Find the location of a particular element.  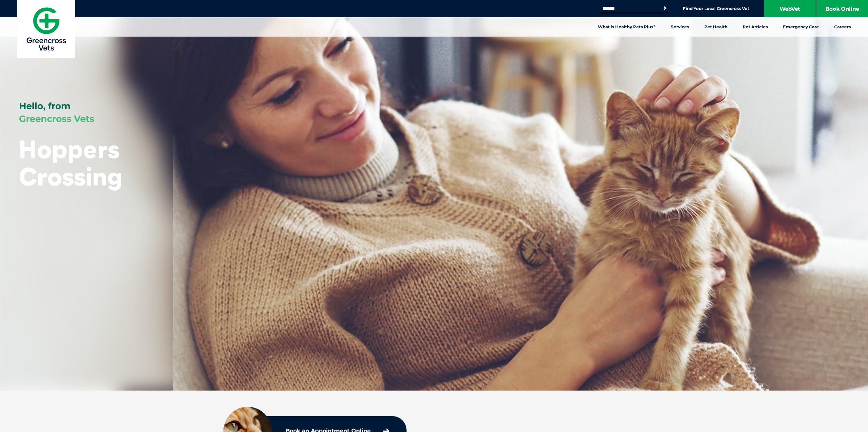

a: What is Healthy Pets Plus? is located at coordinates (627, 27).